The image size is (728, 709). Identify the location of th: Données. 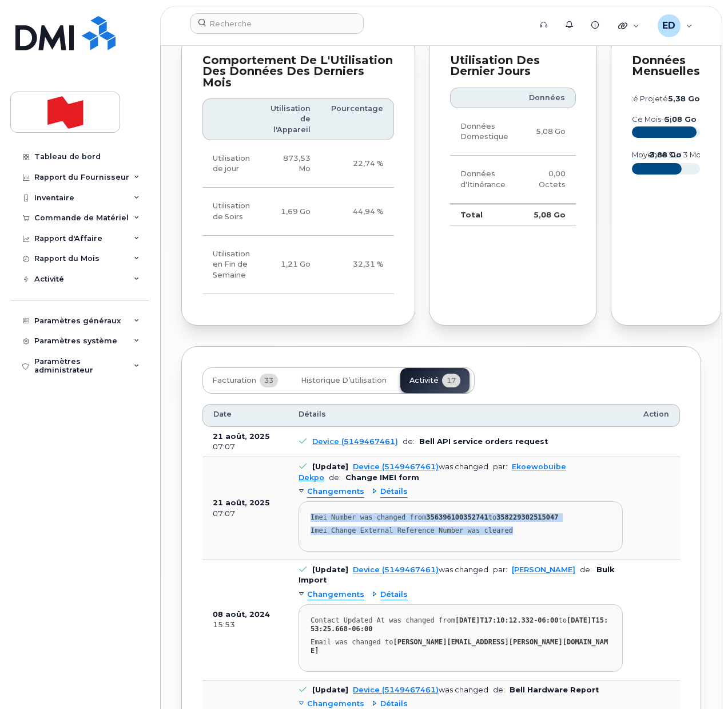
(548, 98).